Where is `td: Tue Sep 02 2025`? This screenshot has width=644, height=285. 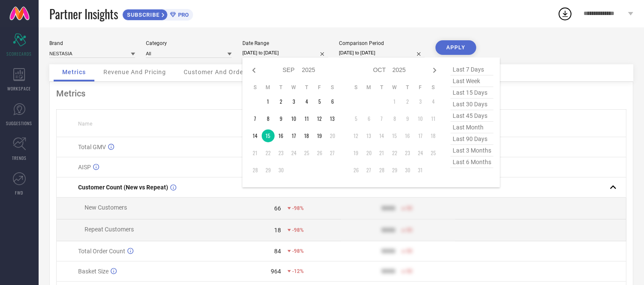 td: Tue Sep 02 2025 is located at coordinates (281, 102).